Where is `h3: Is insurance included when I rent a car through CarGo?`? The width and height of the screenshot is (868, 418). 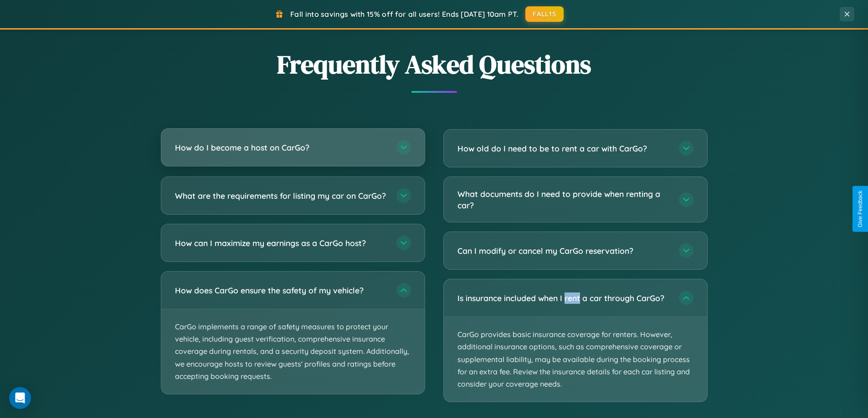
h3: Is insurance included when I rent a car through CarGo? is located at coordinates (564, 298).